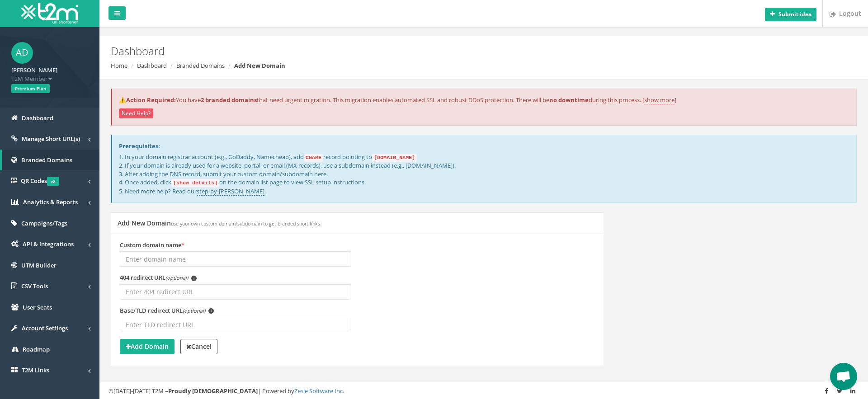 The height and width of the screenshot is (399, 868). Describe the element at coordinates (235, 292) in the screenshot. I see `input: Enter 404 redirect URL` at that location.